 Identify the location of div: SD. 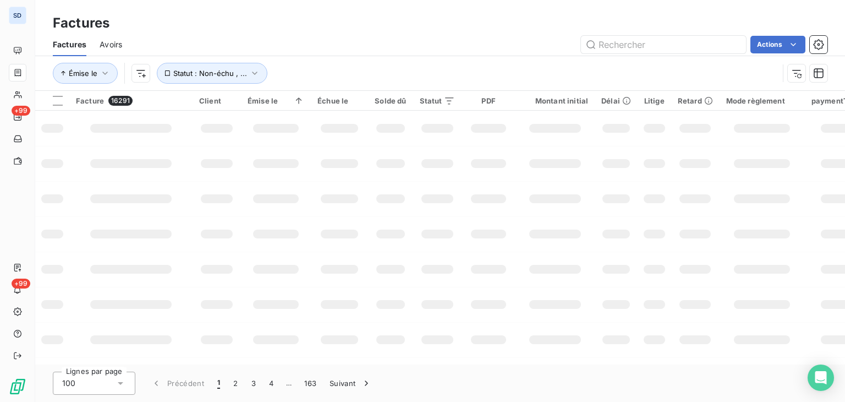
(18, 15).